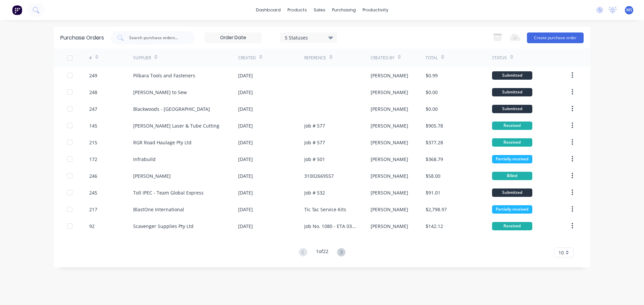 This screenshot has width=644, height=305. Describe the element at coordinates (434, 159) in the screenshot. I see `div: $368.79` at that location.